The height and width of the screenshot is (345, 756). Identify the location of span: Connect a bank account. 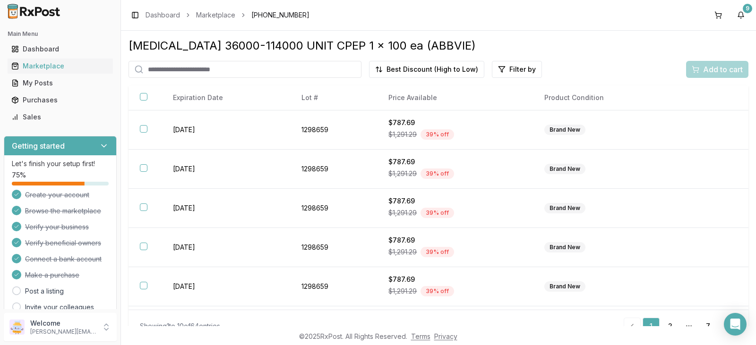
(63, 259).